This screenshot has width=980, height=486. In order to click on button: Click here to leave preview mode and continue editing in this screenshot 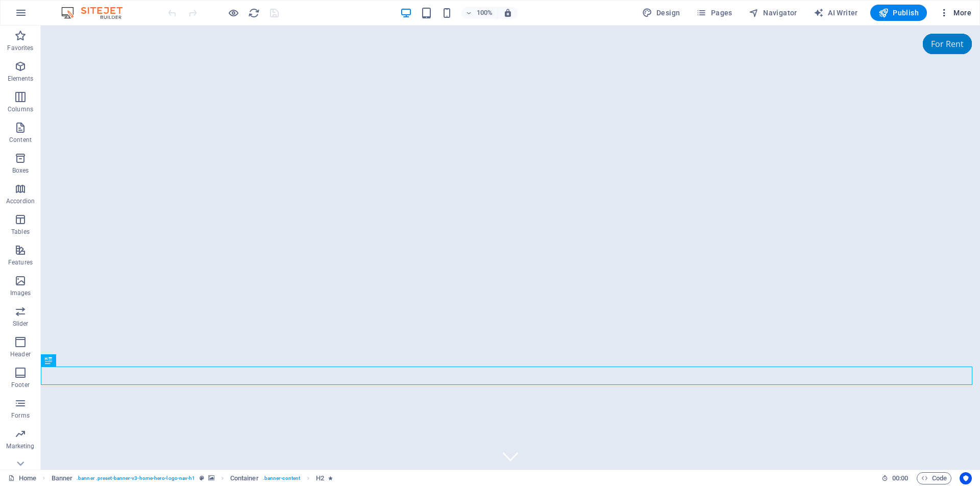, I will do `click(233, 13)`.